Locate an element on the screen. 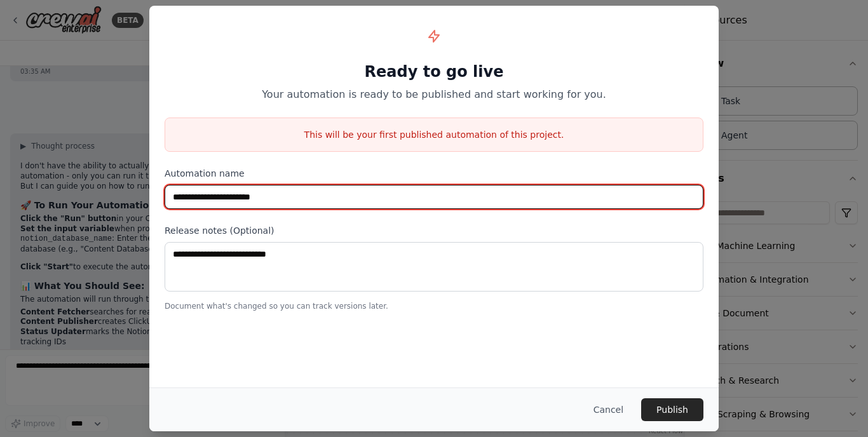 The width and height of the screenshot is (868, 437). label: Automation name is located at coordinates (434, 174).